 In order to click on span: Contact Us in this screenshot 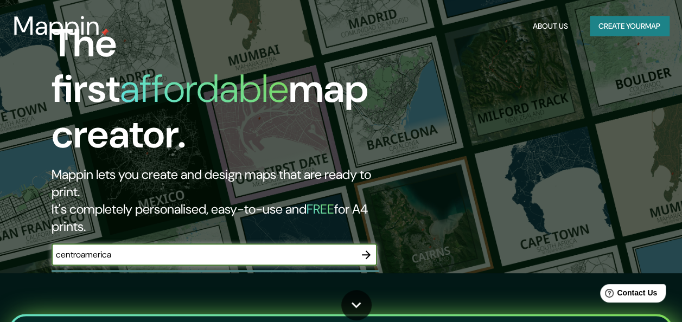, I will do `click(52, 13)`.